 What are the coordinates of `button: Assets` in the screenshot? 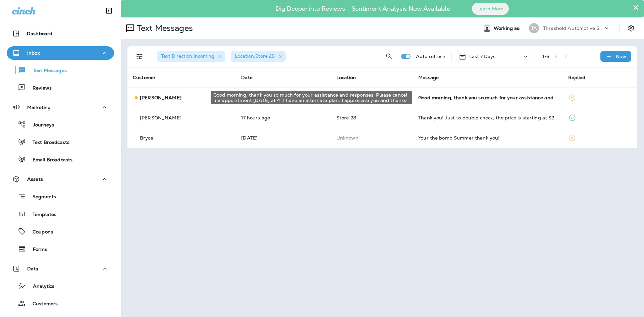 It's located at (61, 179).